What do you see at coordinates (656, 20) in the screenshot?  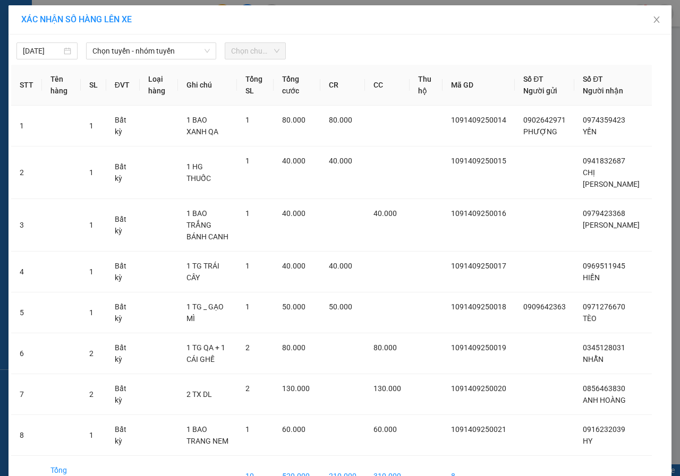 I see `button: Close` at bounding box center [656, 20].